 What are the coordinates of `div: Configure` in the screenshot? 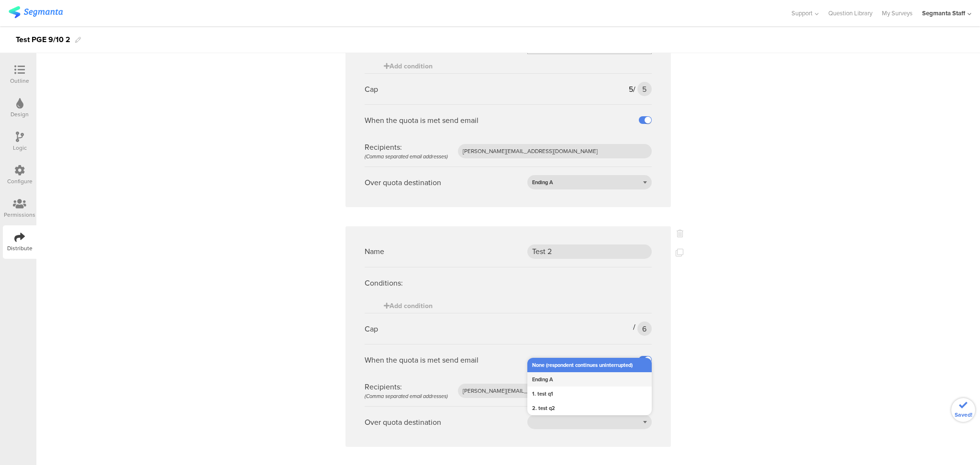 It's located at (19, 181).